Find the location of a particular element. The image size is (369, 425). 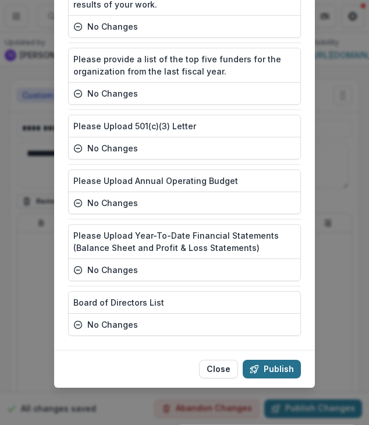

p: Please provide a list of the top five funders for the organization from the last fiscal year. is located at coordinates (184, 65).